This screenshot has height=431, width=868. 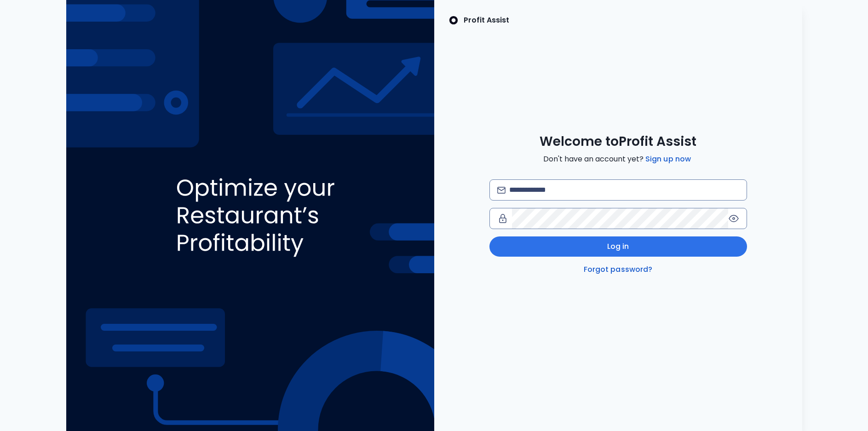 I want to click on img: SpotOn Logo, so click(x=454, y=20).